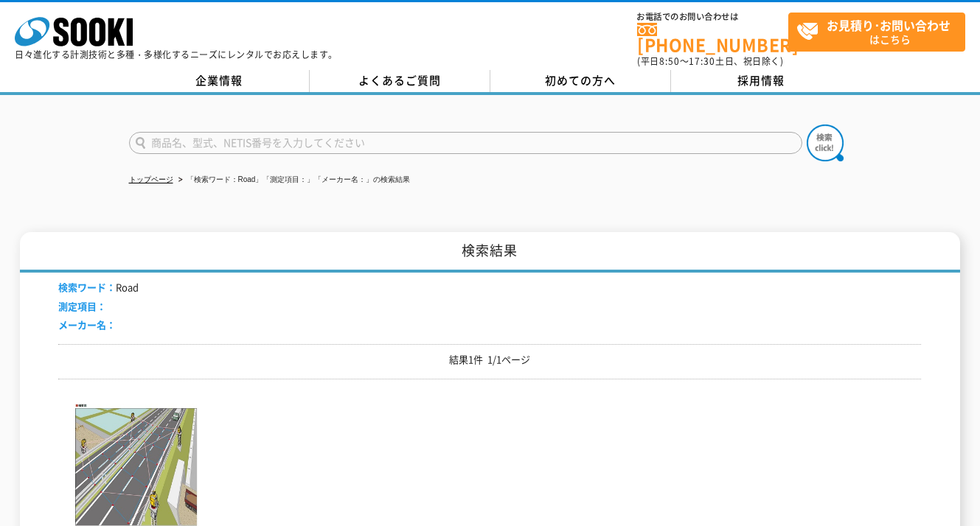 The width and height of the screenshot is (980, 526). What do you see at coordinates (712, 17) in the screenshot?
I see `span: お電話でのお問い合わせは` at bounding box center [712, 17].